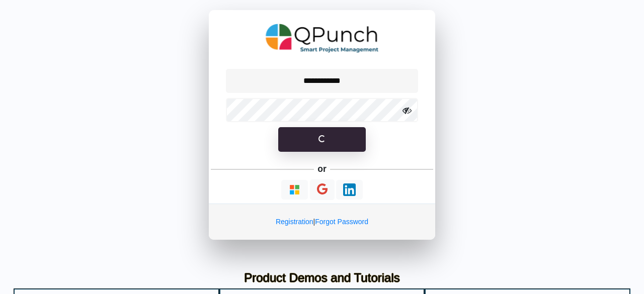 The height and width of the screenshot is (294, 644). What do you see at coordinates (342, 222) in the screenshot?
I see `a: Forgot Password` at bounding box center [342, 222].